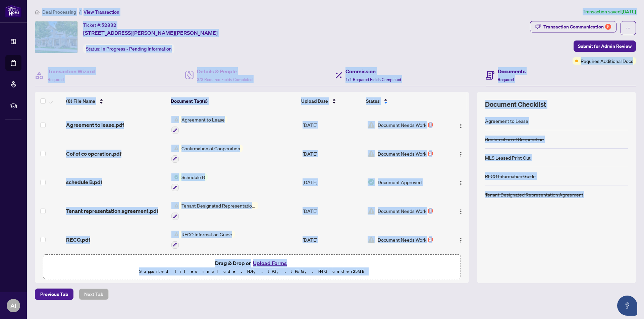  Describe the element at coordinates (71, 72) in the screenshot. I see `h4: Transaction Wizard` at that location.